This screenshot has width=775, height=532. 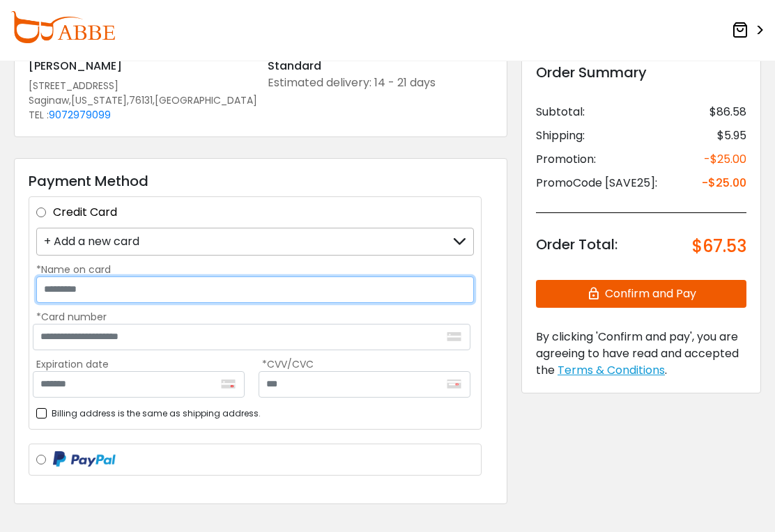 What do you see at coordinates (566, 159) in the screenshot?
I see `div: Promotion:` at bounding box center [566, 159].